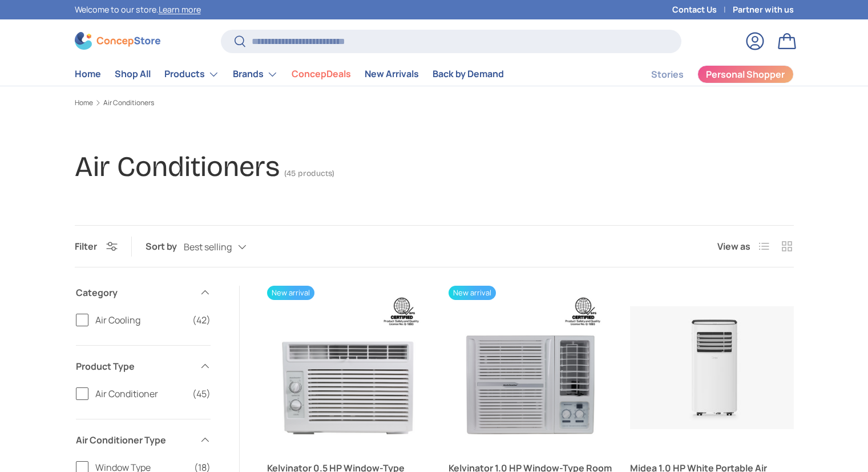 Image resolution: width=868 pixels, height=472 pixels. Describe the element at coordinates (763, 10) in the screenshot. I see `a: Partner with us` at that location.